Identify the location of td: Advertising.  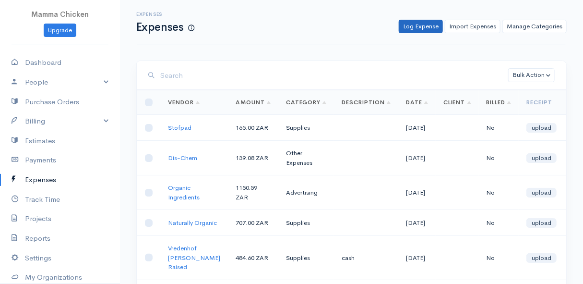
(306, 192).